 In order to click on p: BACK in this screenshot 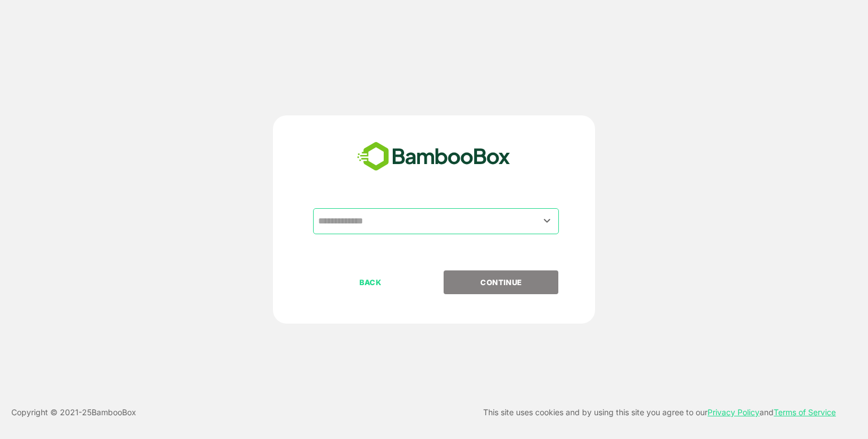, I will do `click(371, 282)`.